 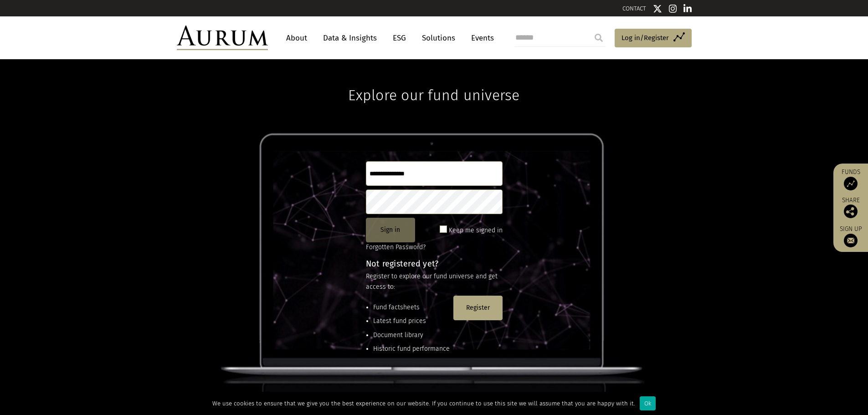 What do you see at coordinates (851, 179) in the screenshot?
I see `a: Funds` at bounding box center [851, 179].